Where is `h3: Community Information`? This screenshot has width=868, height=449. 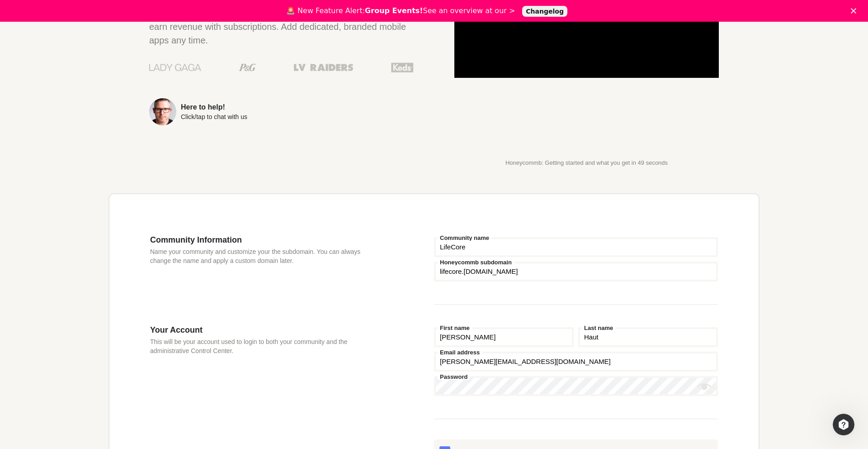
h3: Community Information is located at coordinates (265, 240).